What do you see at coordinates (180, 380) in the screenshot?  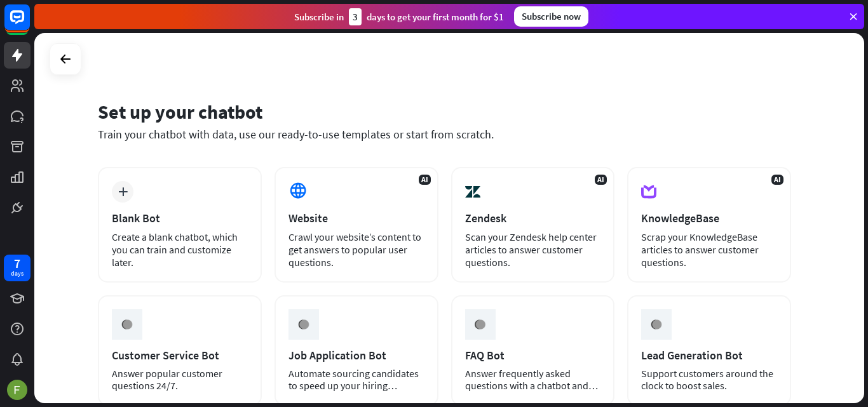 I see `div: Answer popular customer questions 24/7.` at bounding box center [180, 380].